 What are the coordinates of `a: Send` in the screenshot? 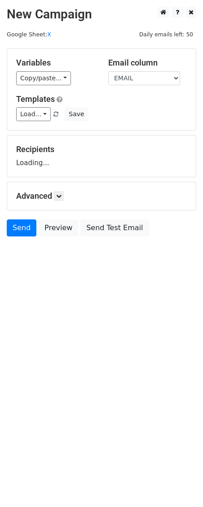 It's located at (22, 228).